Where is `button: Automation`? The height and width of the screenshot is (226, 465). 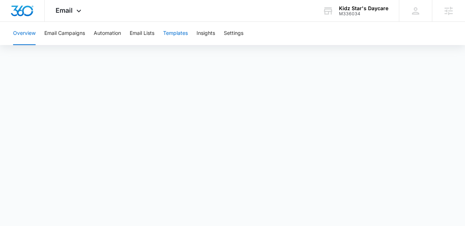 button: Automation is located at coordinates (107, 33).